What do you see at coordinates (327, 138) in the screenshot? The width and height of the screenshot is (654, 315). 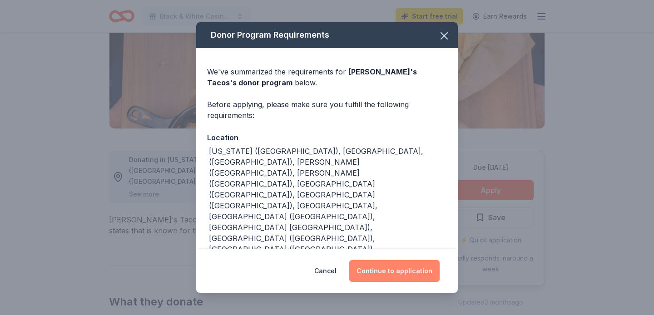 I see `div: Location` at bounding box center [327, 138].